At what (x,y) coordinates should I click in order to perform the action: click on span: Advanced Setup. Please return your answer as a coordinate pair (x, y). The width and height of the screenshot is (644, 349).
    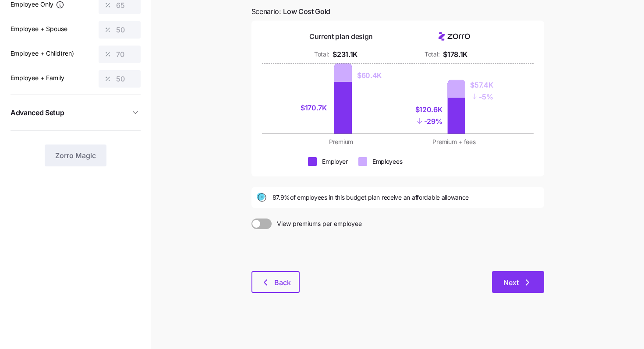
    Looking at the image, I should click on (37, 113).